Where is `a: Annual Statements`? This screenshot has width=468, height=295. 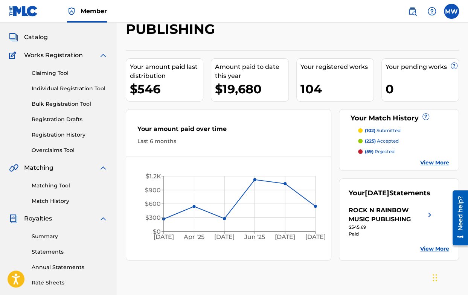 a: Annual Statements is located at coordinates (70, 267).